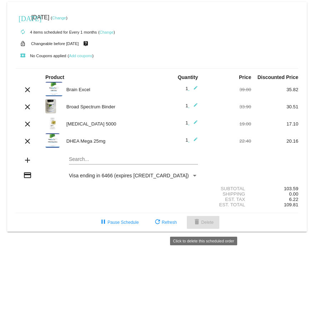 The image size is (314, 320). I want to click on mat-icon: local_play, so click(23, 56).